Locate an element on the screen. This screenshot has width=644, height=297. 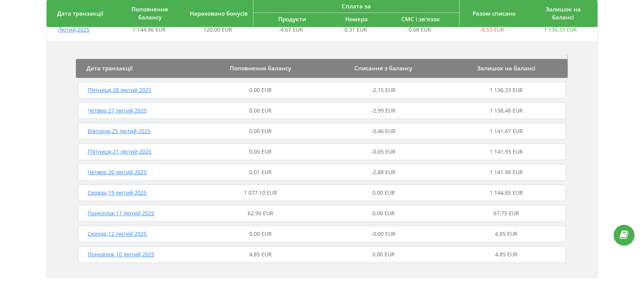
span: -2,15 EUR is located at coordinates (383, 90).